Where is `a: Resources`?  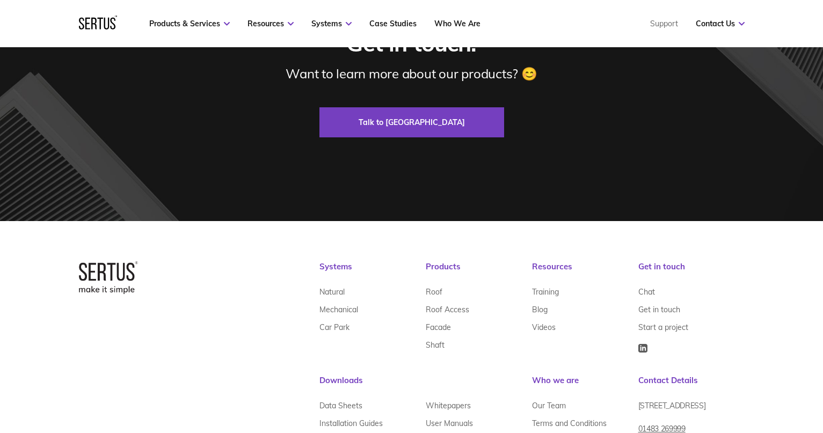
a: Resources is located at coordinates (271, 24).